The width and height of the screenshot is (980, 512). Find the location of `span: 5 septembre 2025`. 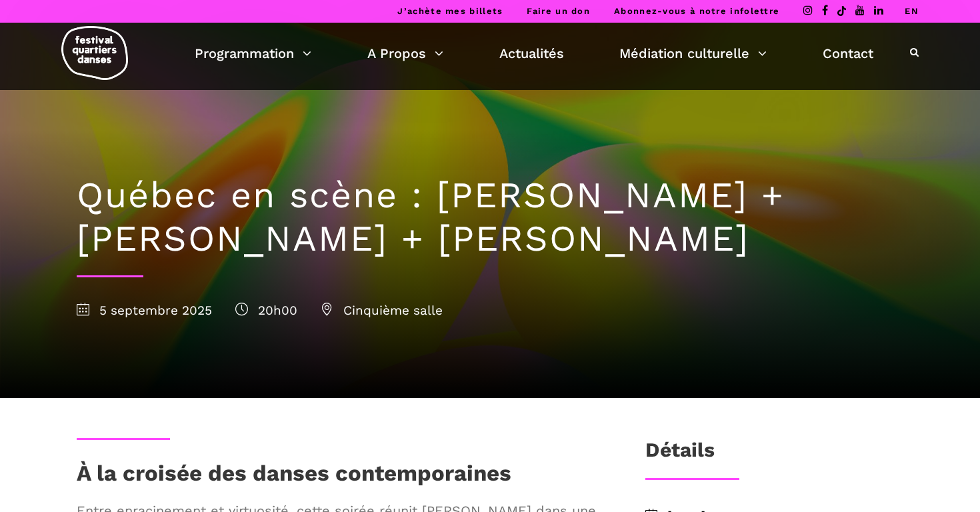

span: 5 septembre 2025 is located at coordinates (144, 310).